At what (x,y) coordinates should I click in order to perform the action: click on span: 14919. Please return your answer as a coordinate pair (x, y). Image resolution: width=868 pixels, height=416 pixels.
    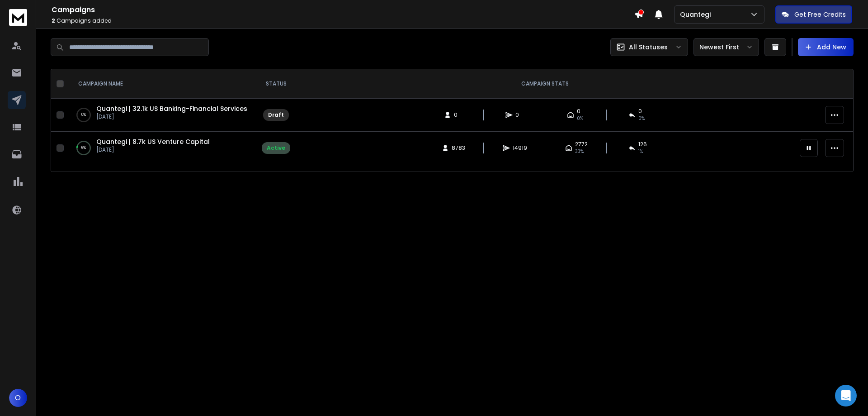
    Looking at the image, I should click on (520, 148).